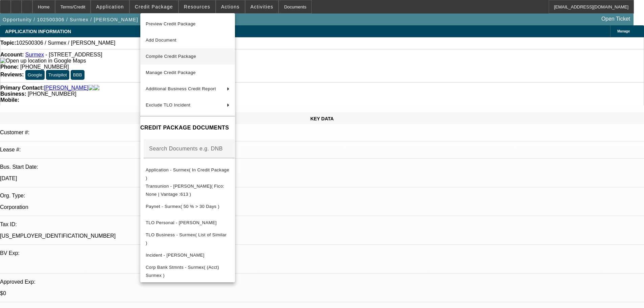 The width and height of the screenshot is (644, 308). I want to click on span: TLO Business - Surmex( List of Similar ), so click(186, 238).